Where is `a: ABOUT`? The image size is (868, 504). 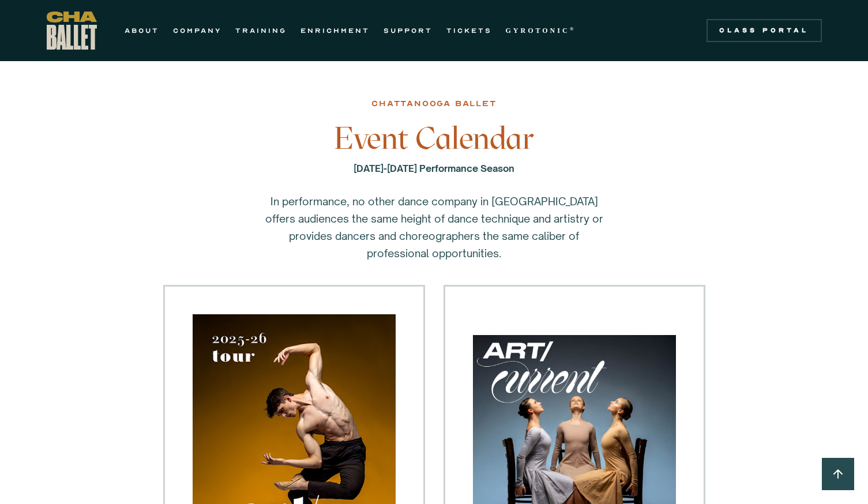
a: ABOUT is located at coordinates (142, 30).